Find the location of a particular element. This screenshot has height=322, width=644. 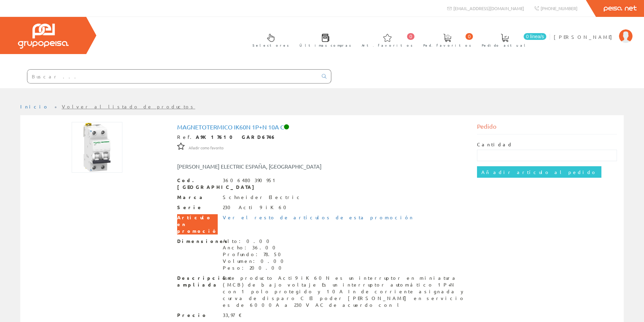

label: Cantidad is located at coordinates (495, 145).